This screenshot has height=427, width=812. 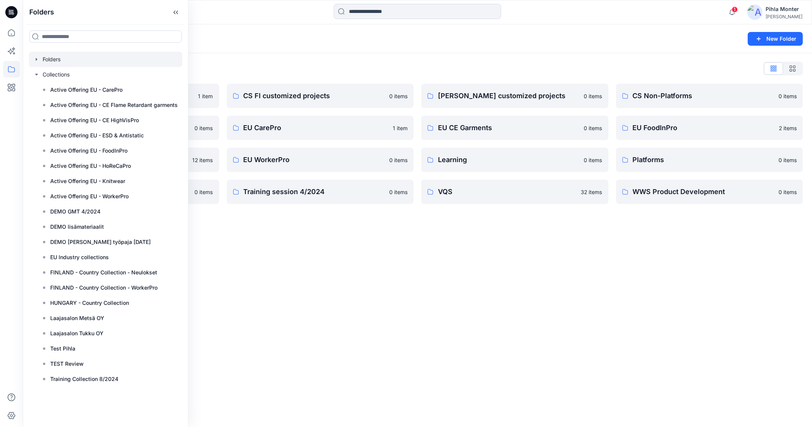 I want to click on p: 12 items, so click(x=203, y=160).